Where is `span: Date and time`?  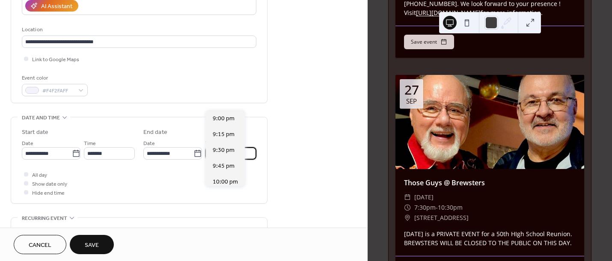
span: Date and time is located at coordinates (41, 118).